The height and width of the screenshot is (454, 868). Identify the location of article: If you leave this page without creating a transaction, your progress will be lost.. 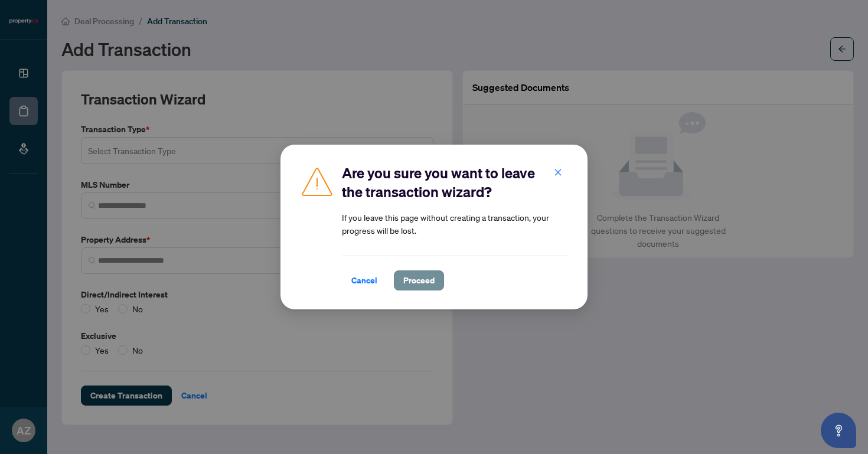
(455, 224).